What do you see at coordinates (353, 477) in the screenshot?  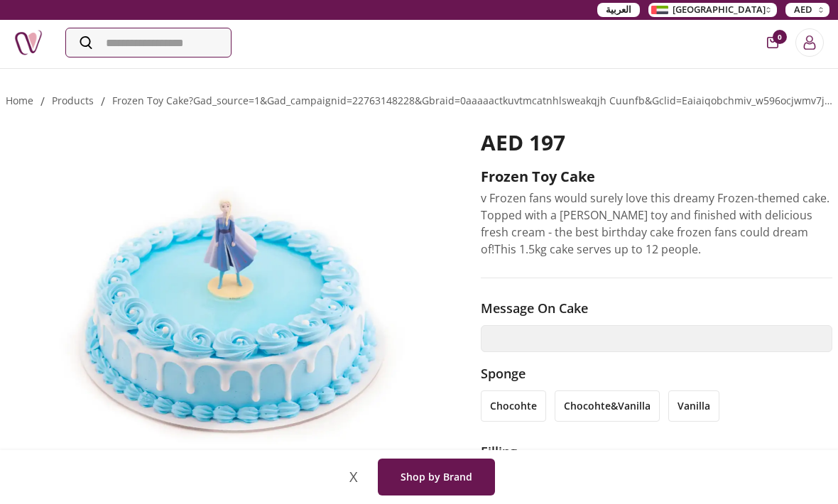 I see `span: X` at bounding box center [353, 477].